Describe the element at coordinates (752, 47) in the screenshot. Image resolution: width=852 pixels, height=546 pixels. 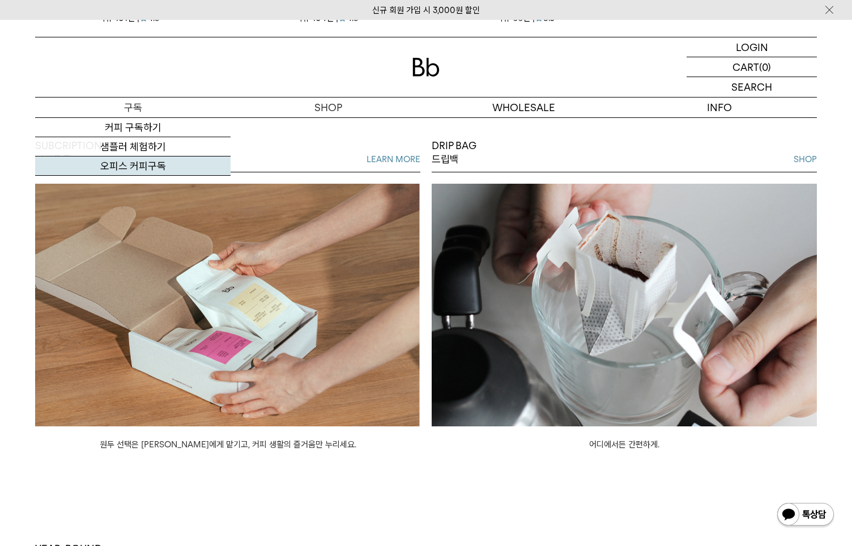
I see `p: LOGIN` at that location.